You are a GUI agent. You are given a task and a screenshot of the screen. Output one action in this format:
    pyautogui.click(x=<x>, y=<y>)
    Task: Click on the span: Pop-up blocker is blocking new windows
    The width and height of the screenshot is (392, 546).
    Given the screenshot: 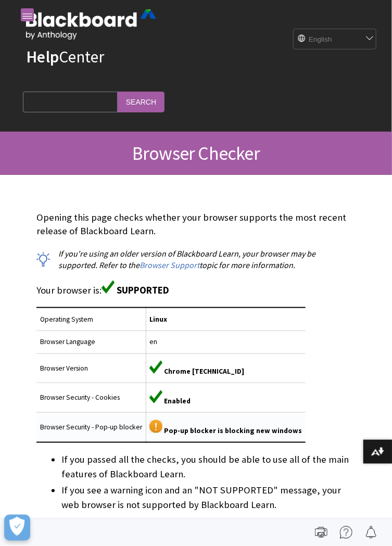 What is the action you would take?
    pyautogui.click(x=233, y=431)
    